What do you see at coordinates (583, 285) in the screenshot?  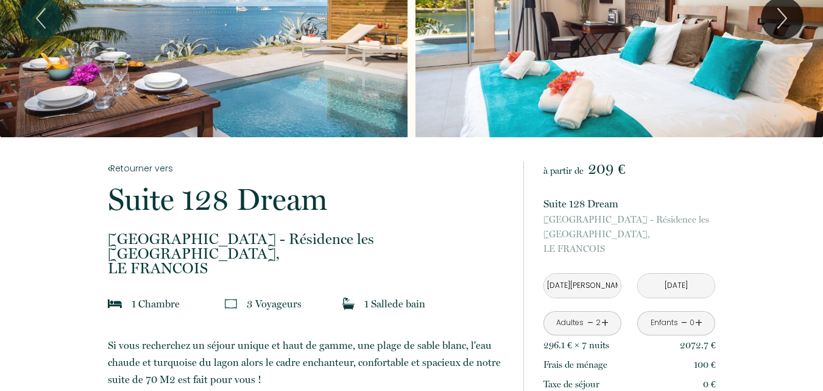 I see `input: Arrivée` at bounding box center [583, 285].